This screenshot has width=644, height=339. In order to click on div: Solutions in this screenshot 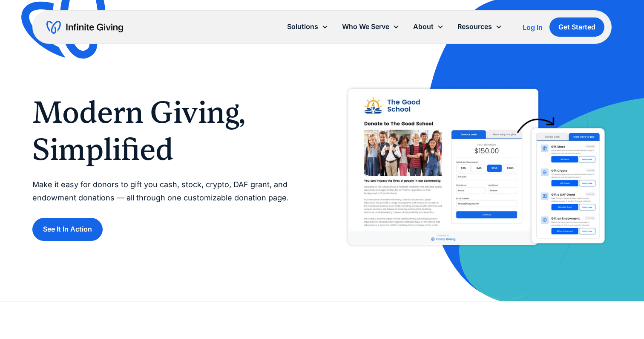, I will do `click(302, 26)`.